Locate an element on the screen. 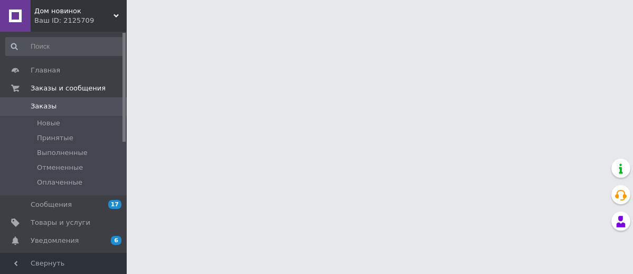 Image resolution: width=633 pixels, height=274 pixels. span: Новые is located at coordinates (49, 123).